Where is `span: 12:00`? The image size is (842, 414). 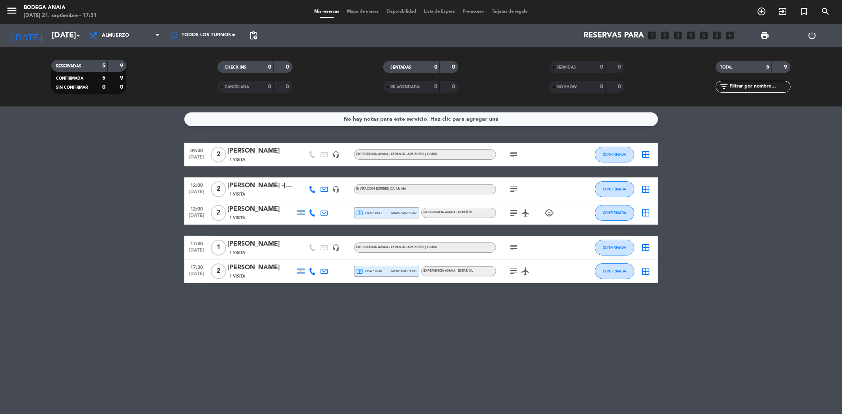
span: 12:00 is located at coordinates (197, 208).